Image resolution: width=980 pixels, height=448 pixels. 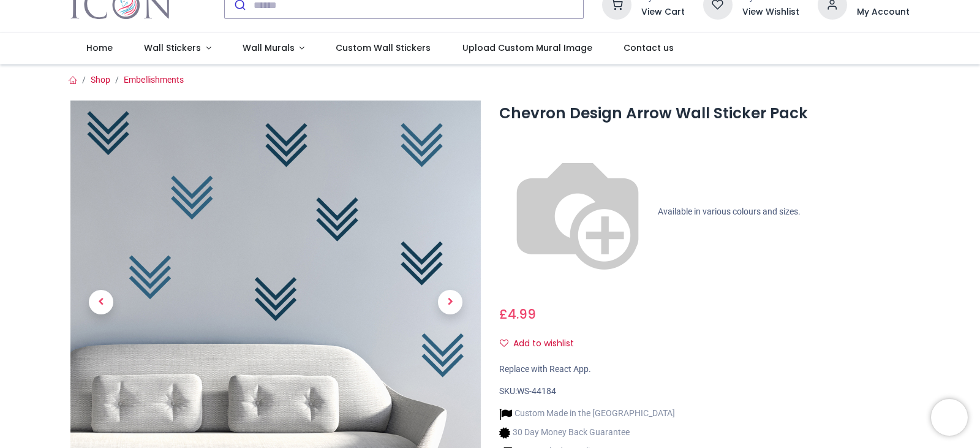 I want to click on span: Previous, so click(x=101, y=302).